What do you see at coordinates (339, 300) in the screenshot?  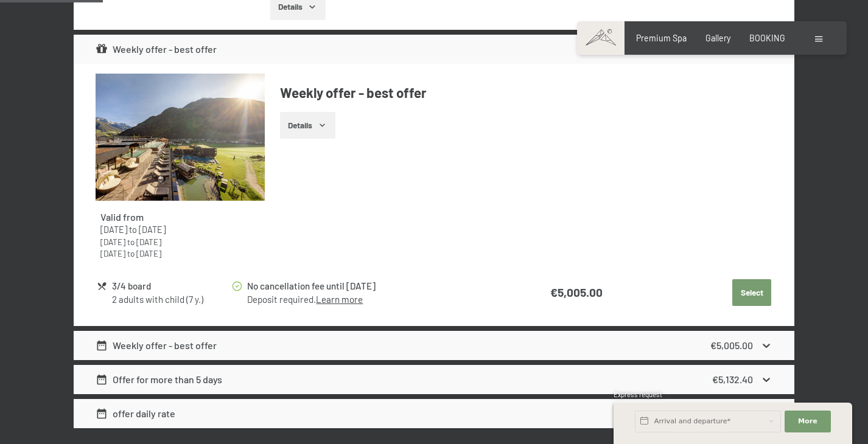 I see `a: Learn more` at bounding box center [339, 300].